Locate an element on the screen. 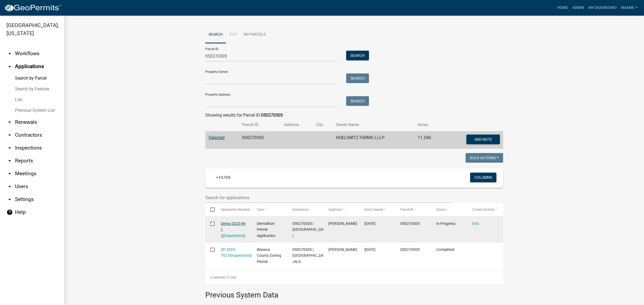 This screenshot has height=305, width=644. h3: Previous System Data is located at coordinates (354, 293).